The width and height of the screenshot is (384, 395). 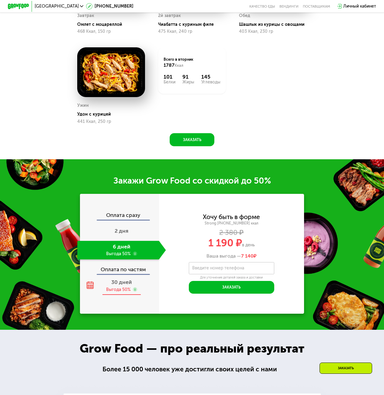 What do you see at coordinates (231, 233) in the screenshot?
I see `div: 2 380 ₽` at bounding box center [231, 233].